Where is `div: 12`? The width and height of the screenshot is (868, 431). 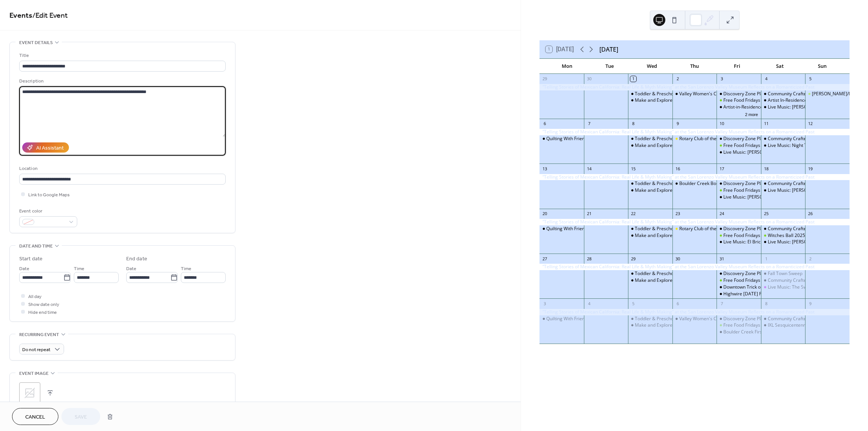 div: 12 is located at coordinates (810, 124).